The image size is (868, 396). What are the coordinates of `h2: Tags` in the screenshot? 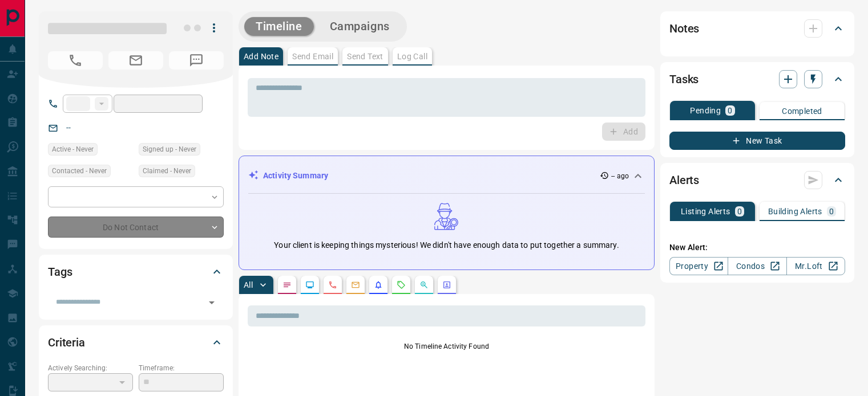 It's located at (60, 272).